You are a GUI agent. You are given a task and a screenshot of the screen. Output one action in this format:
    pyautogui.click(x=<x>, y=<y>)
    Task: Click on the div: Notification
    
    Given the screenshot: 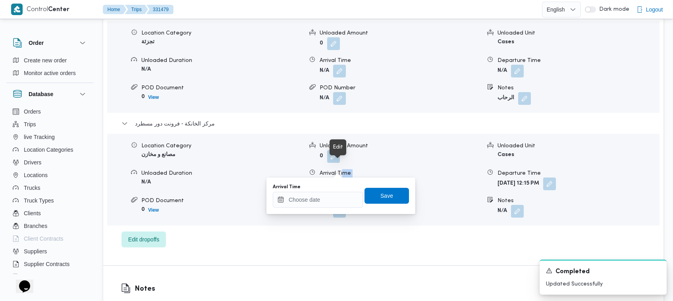 What is the action you would take?
    pyautogui.click(x=604, y=272)
    